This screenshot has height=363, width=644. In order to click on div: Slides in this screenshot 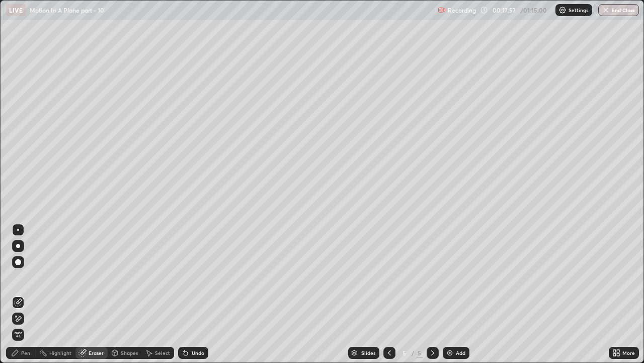, I will do `click(368, 353)`.